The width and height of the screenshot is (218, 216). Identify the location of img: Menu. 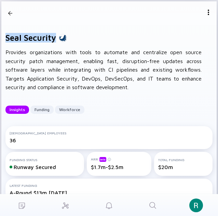
(209, 12).